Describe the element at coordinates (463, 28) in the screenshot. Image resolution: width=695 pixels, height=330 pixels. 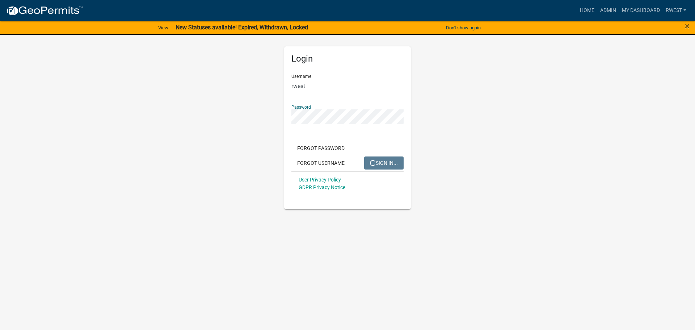
I see `button: Don't show again` at that location.